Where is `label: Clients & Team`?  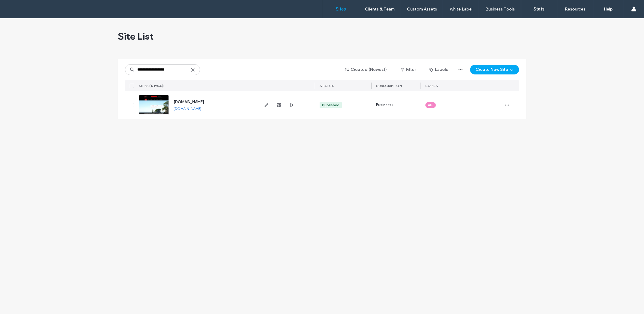
label: Clients & Team is located at coordinates (380, 9).